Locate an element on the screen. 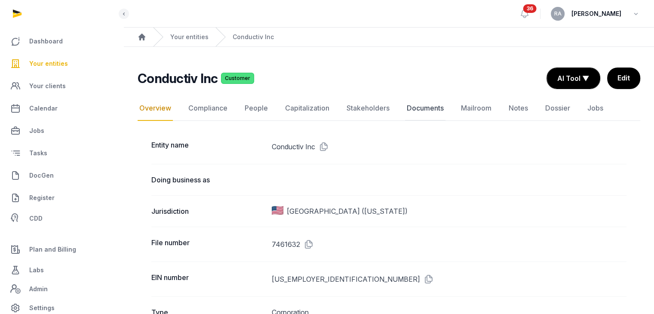 This screenshot has width=654, height=314. a: Edit is located at coordinates (623, 78).